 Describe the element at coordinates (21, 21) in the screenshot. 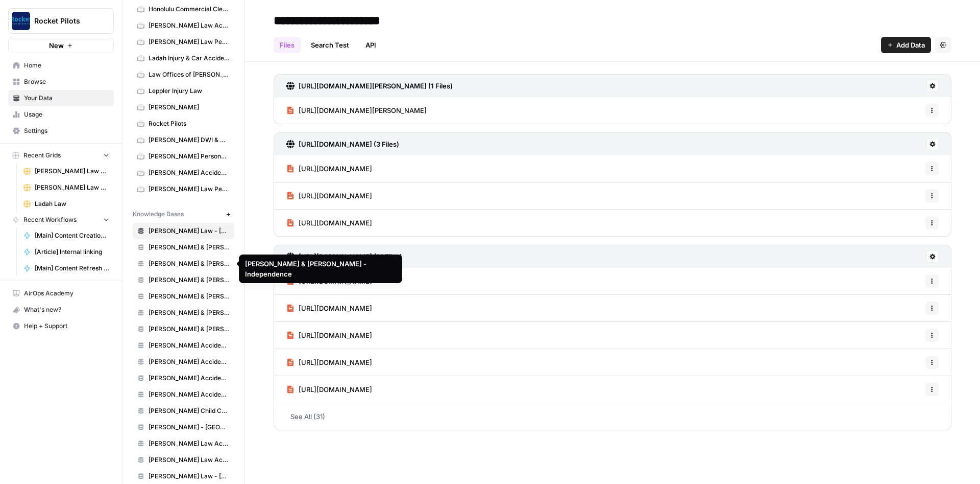

I see `img: Rocket Pilots Logo` at that location.